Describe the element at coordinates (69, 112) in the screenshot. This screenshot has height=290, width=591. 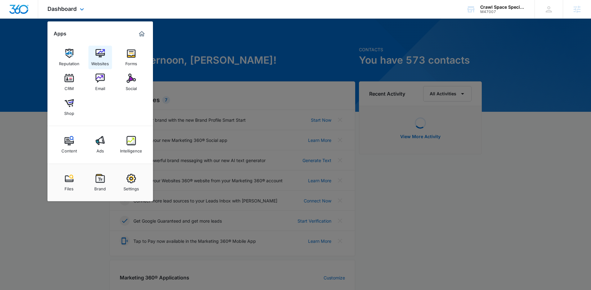
I see `div: Shop` at that location.